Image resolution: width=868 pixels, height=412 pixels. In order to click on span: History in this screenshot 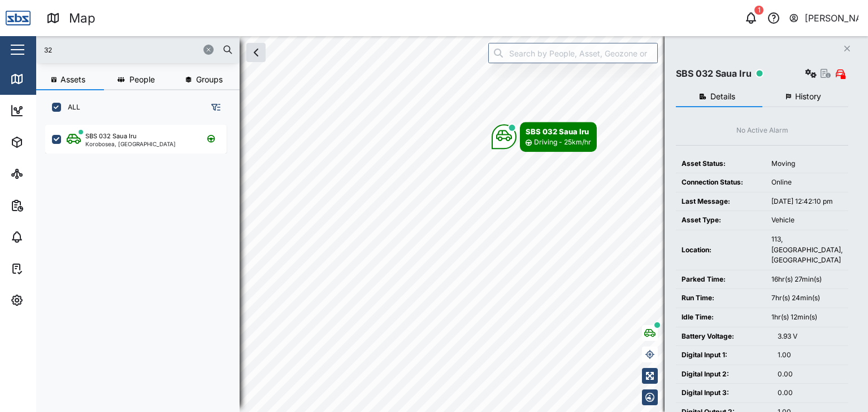, I will do `click(807, 97)`.